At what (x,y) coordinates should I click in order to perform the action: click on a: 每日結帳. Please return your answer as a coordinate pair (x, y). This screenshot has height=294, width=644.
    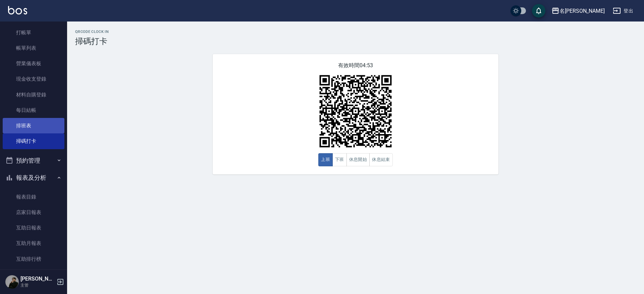
    Looking at the image, I should click on (34, 110).